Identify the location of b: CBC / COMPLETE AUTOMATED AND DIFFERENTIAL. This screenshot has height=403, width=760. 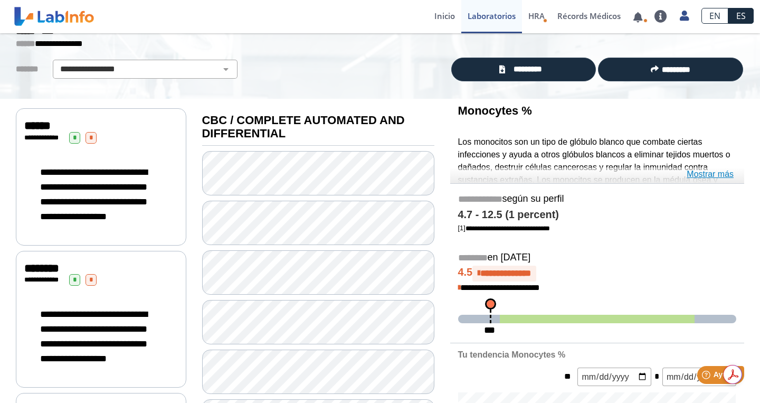
(304, 127).